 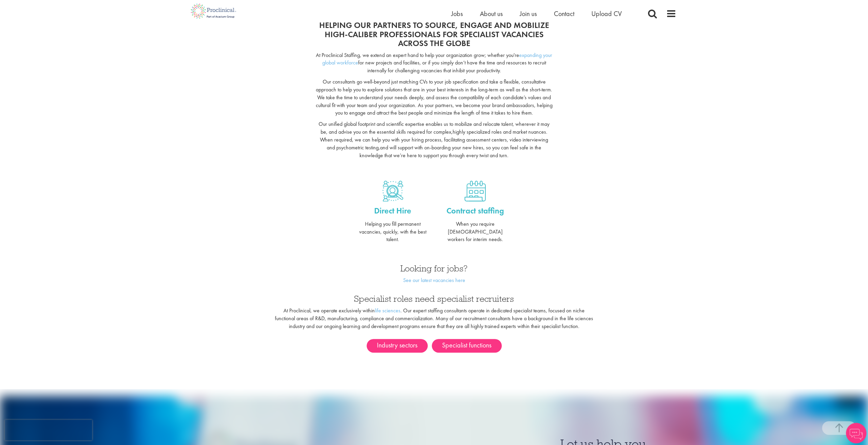 I want to click on img: Direct hire, so click(x=393, y=191).